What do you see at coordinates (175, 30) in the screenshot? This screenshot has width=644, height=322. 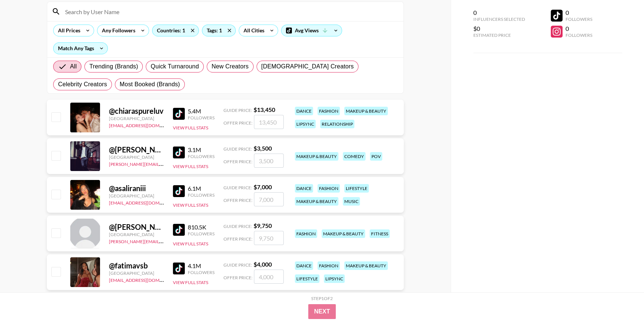 I see `div: Countries: 1` at bounding box center [175, 30].